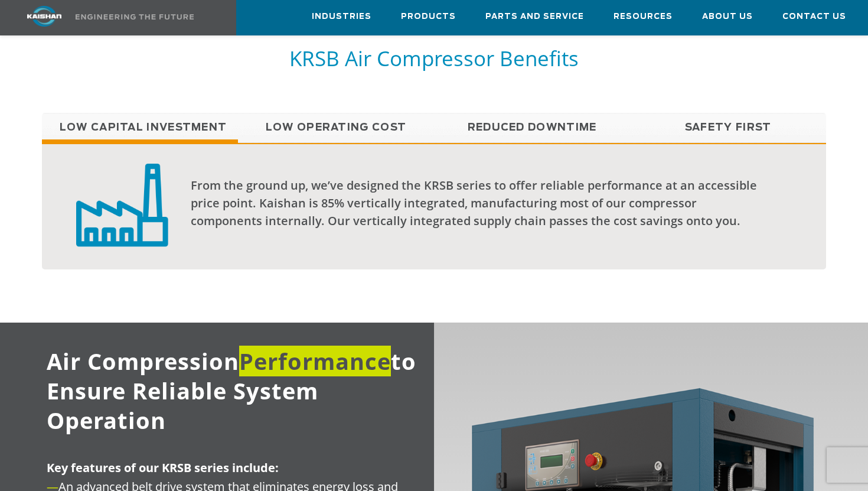 Image resolution: width=868 pixels, height=491 pixels. I want to click on span: Industries, so click(341, 17).